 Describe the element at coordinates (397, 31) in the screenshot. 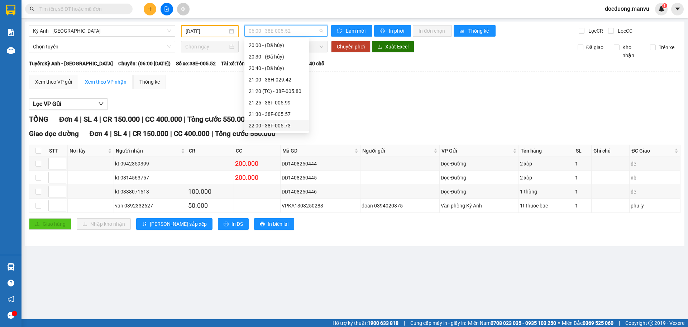

I see `span: In phơi` at that location.